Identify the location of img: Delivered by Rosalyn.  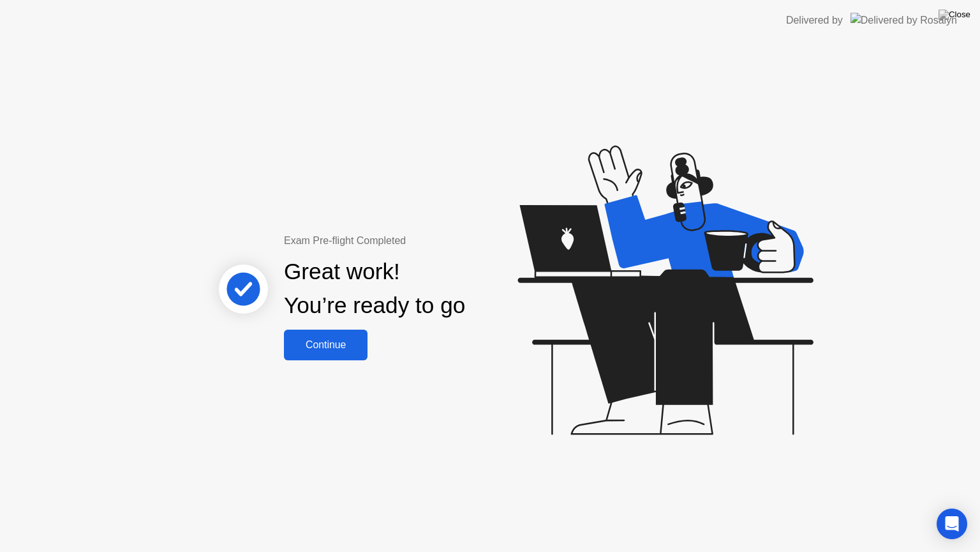
(903, 20).